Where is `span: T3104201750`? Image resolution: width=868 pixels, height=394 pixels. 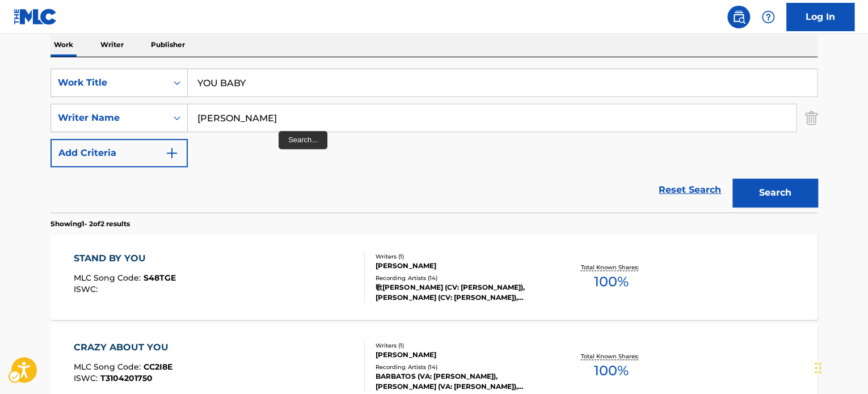 span: T3104201750 is located at coordinates (127, 378).